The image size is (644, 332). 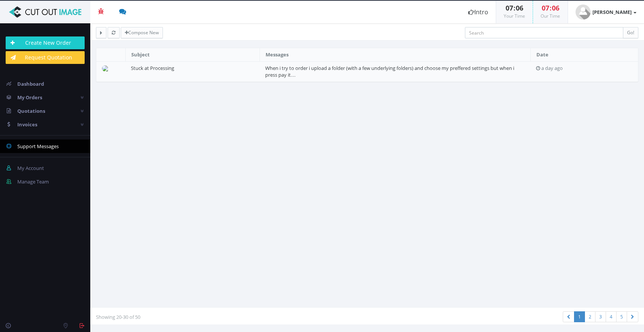 I want to click on a: Compose New, so click(x=142, y=33).